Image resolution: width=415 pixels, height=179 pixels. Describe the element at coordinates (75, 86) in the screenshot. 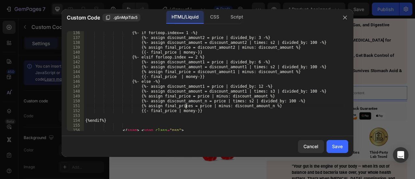

I see `div: 147` at that location.